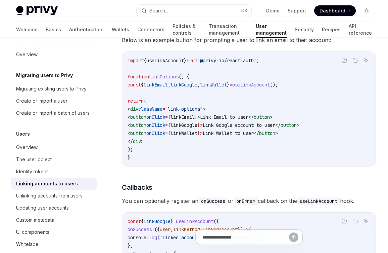  What do you see at coordinates (54, 208) in the screenshot?
I see `a: Updating user accounts` at bounding box center [54, 208].